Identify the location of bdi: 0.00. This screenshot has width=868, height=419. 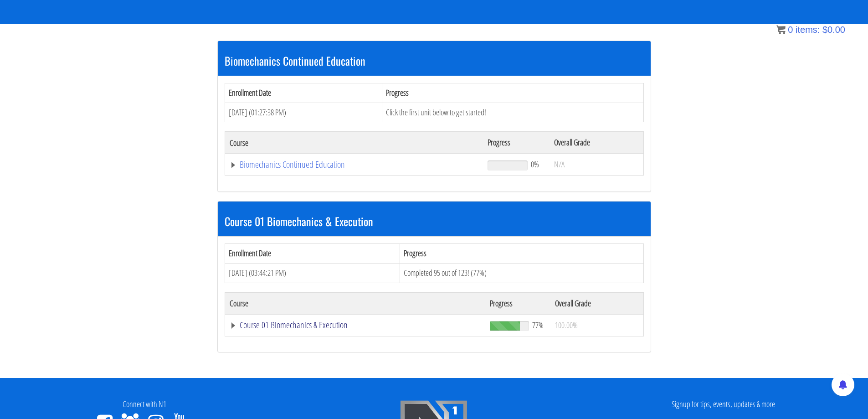
(834, 29).